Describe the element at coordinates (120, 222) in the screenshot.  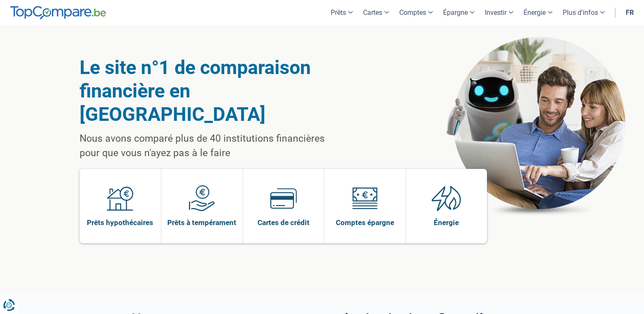
I see `span: Prêts hypothécaires` at that location.